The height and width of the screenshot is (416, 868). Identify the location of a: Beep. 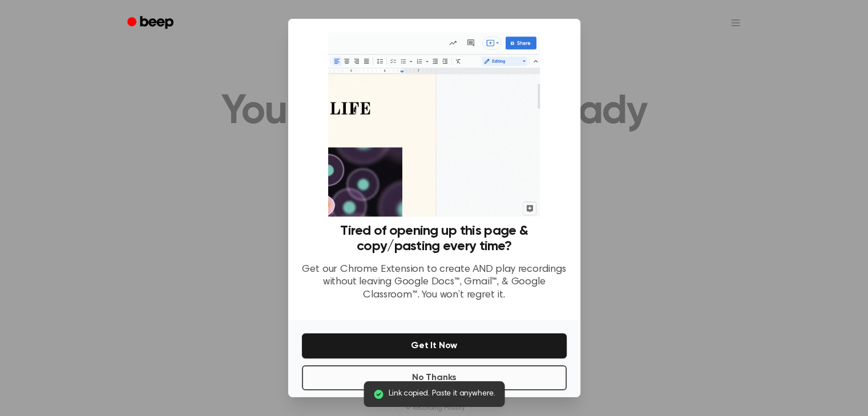
(151, 23).